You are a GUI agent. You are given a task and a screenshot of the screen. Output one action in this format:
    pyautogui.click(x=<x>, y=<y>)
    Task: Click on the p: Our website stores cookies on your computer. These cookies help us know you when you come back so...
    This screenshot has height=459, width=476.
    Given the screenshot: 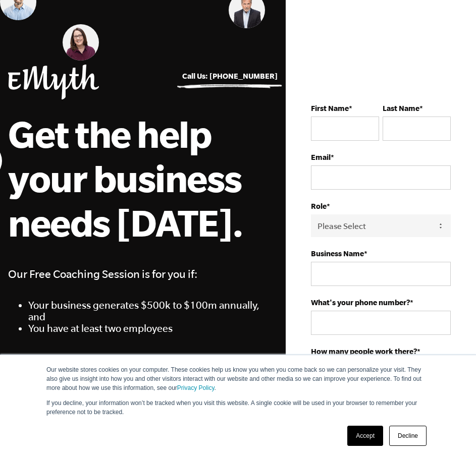 What is the action you would take?
    pyautogui.click(x=238, y=379)
    